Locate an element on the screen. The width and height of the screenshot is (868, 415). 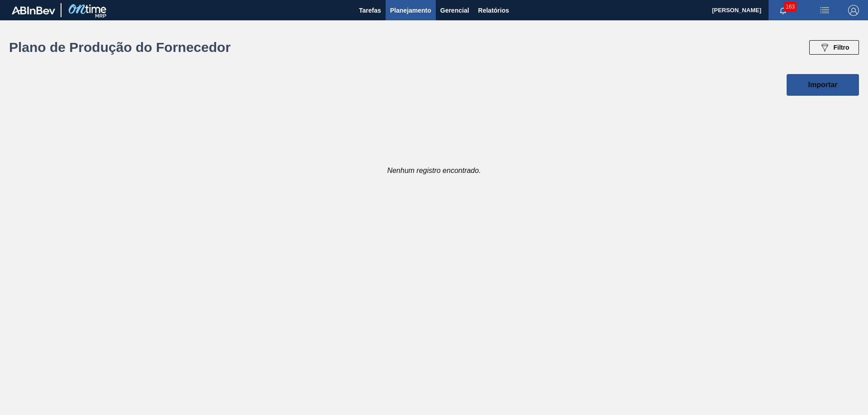
span: Relatórios is located at coordinates (494, 11).